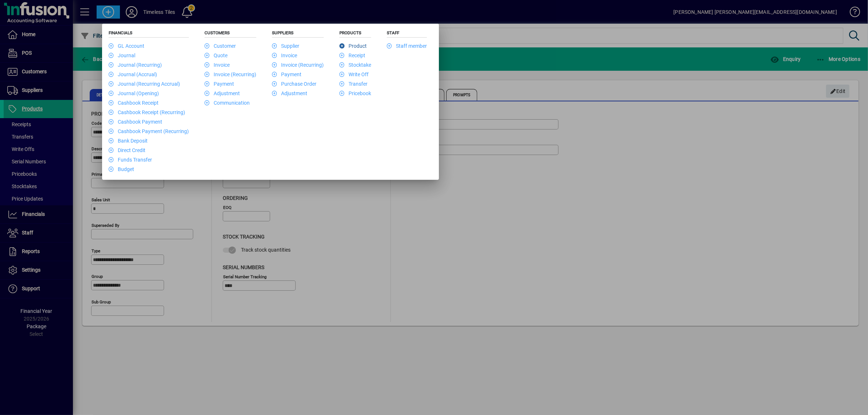 The width and height of the screenshot is (868, 415). I want to click on a: Quote, so click(216, 56).